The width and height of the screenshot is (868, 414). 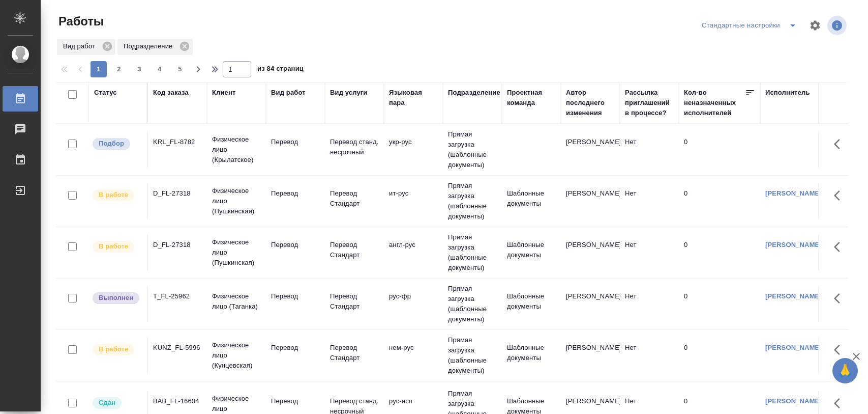 What do you see at coordinates (224, 93) in the screenshot?
I see `div: Клиент` at bounding box center [224, 93].